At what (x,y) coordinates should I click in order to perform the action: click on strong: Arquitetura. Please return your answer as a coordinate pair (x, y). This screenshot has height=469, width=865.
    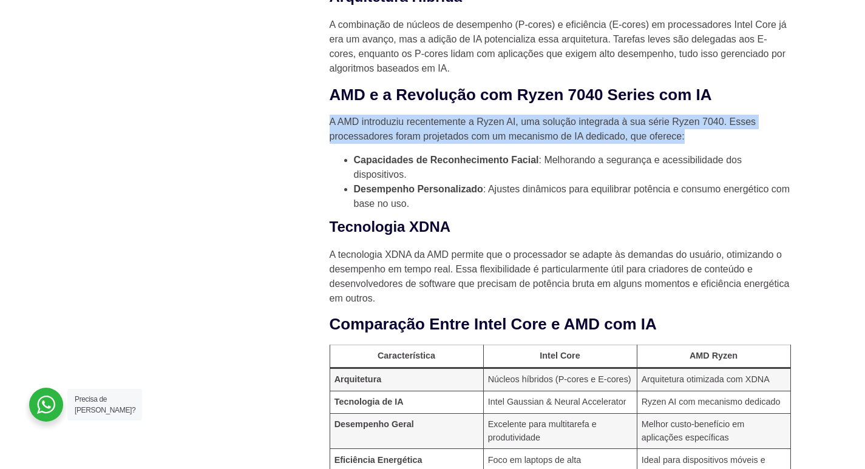
    Looking at the image, I should click on (358, 379).